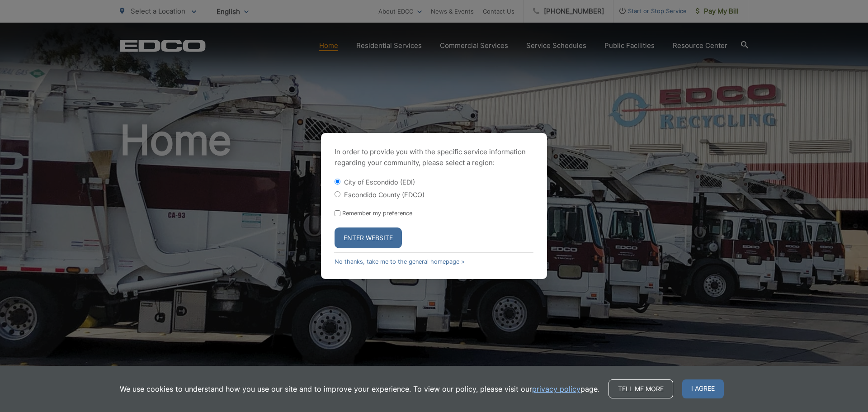 Image resolution: width=868 pixels, height=412 pixels. What do you see at coordinates (400, 261) in the screenshot?
I see `a: No thanks, take me to the general homepage >` at bounding box center [400, 261].